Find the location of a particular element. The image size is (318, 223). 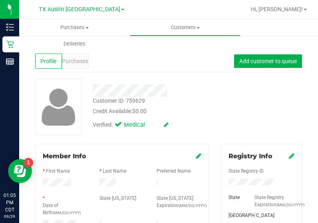

label: State Registry ID is located at coordinates (246, 171).